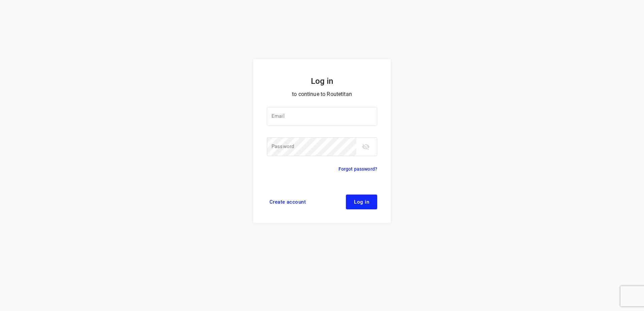 Image resolution: width=644 pixels, height=311 pixels. Describe the element at coordinates (322, 38) in the screenshot. I see `img: Routetitan` at that location.